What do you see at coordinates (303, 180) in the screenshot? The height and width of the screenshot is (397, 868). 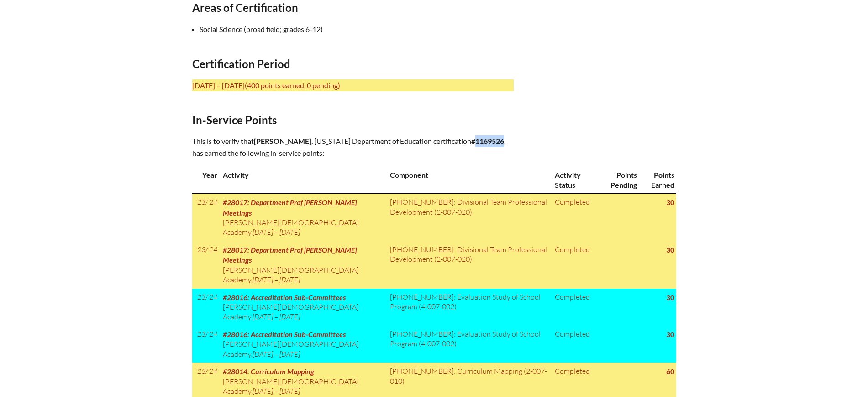 I see `th: Activity` at bounding box center [303, 180].